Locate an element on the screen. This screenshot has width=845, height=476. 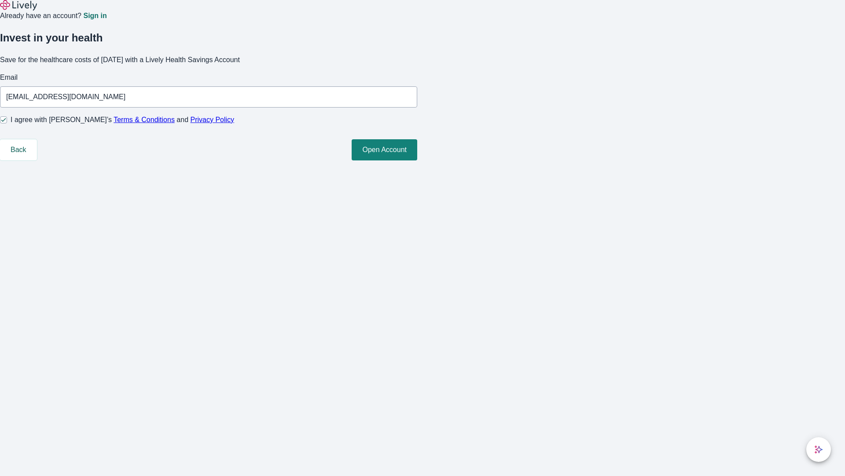
a: Terms & Conditions is located at coordinates (144, 119).